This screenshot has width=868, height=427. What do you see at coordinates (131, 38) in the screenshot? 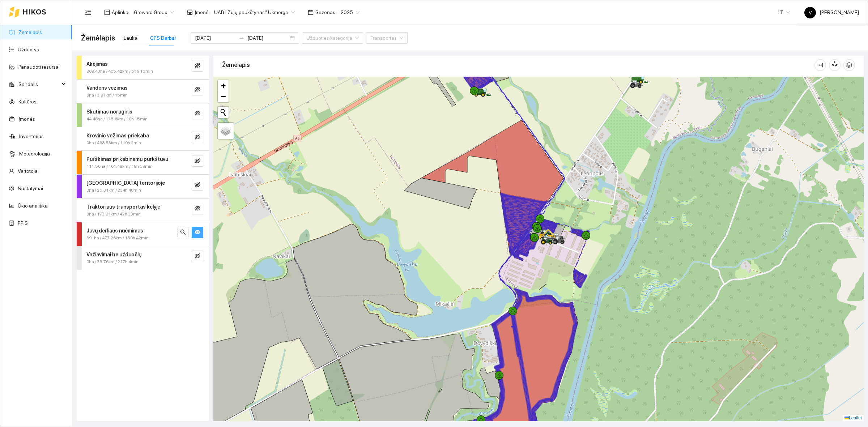
I see `div: Laukai` at bounding box center [131, 38].